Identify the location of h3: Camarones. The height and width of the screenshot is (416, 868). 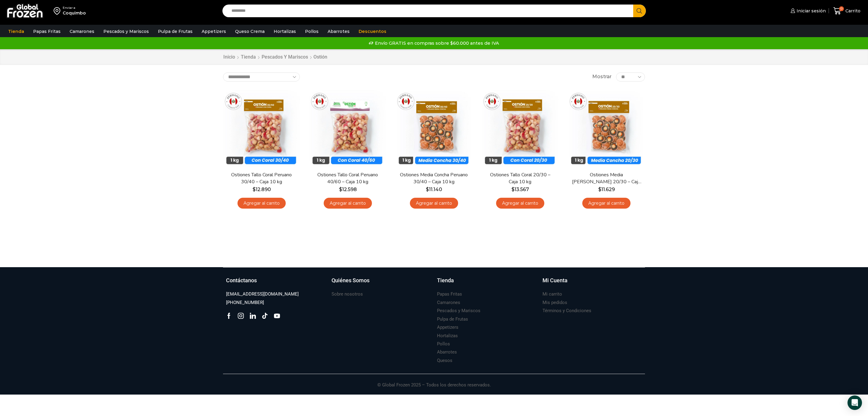
(448, 302).